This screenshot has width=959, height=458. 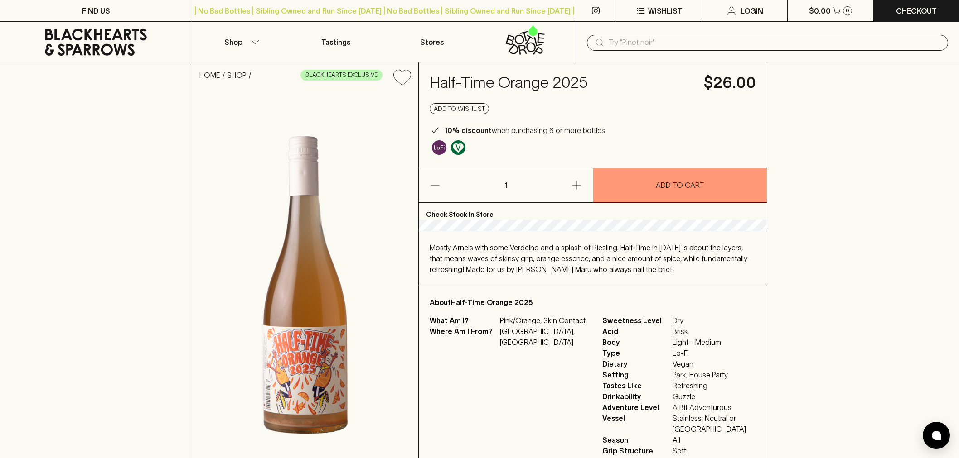 I want to click on span: Dry, so click(x=714, y=321).